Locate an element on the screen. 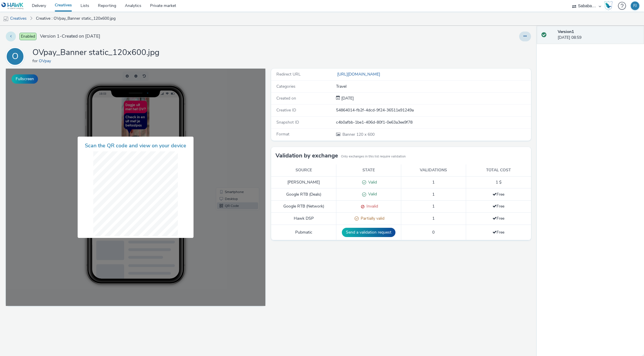 The width and height of the screenshot is (644, 356). div: 54864014-fb2f-4dcd-9f24-36511e91249a is located at coordinates (433, 110).